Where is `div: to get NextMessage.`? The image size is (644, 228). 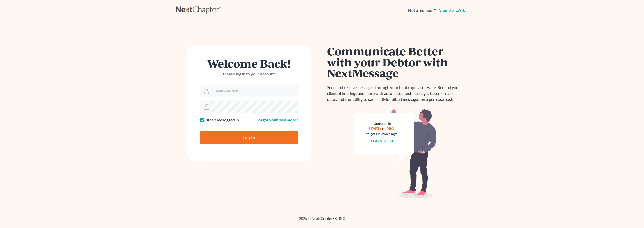 div: to get NextMessage. is located at coordinates (383, 134).